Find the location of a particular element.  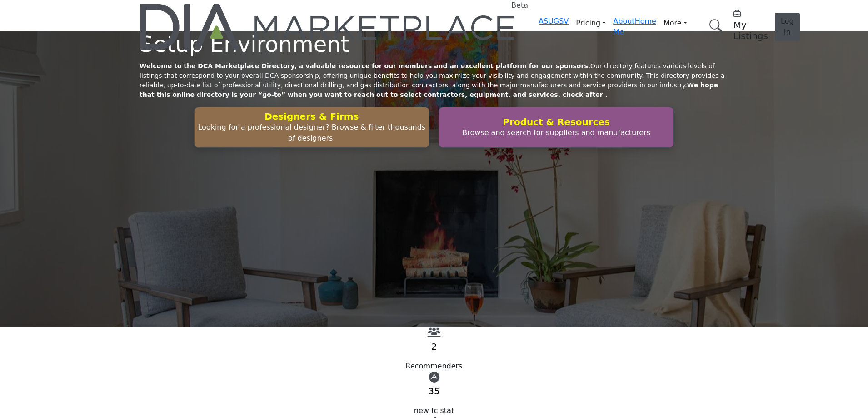

a: More is located at coordinates (676, 23).